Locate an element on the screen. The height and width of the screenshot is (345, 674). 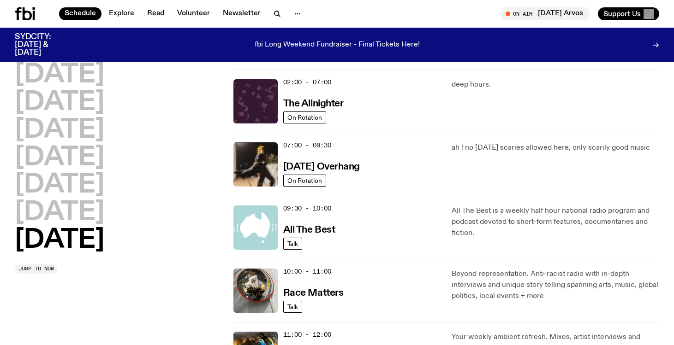
span: 07:00 - 09:30 is located at coordinates (307, 145).